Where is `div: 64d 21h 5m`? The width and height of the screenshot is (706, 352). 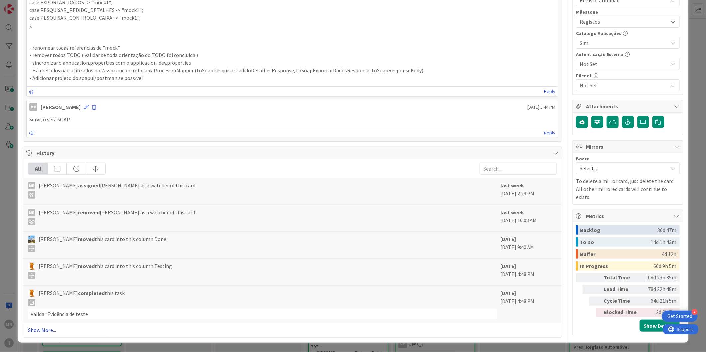 div: 64d 21h 5m is located at coordinates (660, 301).